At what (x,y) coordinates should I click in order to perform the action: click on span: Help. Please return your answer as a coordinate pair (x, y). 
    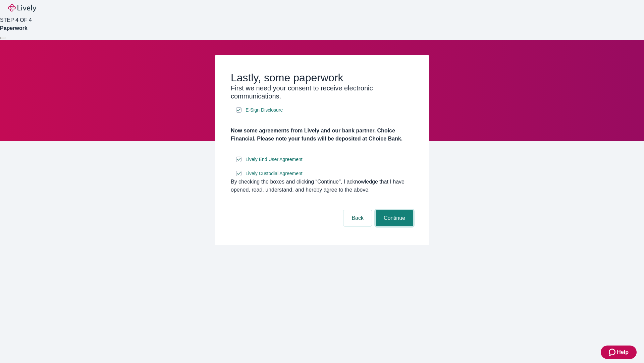
    Looking at the image, I should click on (622, 352).